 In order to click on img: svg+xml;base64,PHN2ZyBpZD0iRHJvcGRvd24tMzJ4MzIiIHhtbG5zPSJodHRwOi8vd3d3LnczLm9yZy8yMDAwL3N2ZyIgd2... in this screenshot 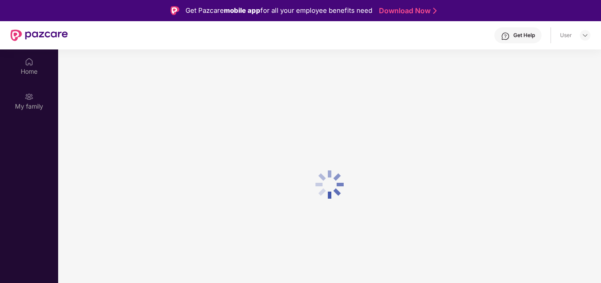, I will do `click(585, 35)`.